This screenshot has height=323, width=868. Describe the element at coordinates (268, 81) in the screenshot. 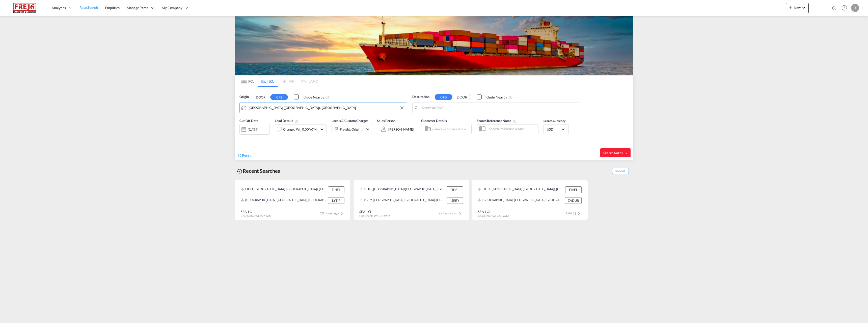

I see `md-tab-item: LCL` at that location.